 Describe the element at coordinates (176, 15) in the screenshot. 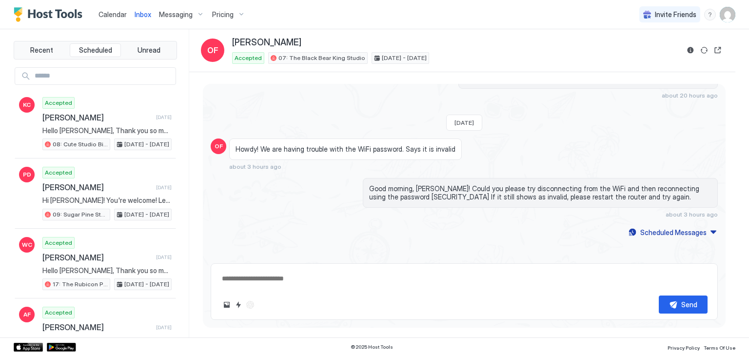

I see `span: Messaging` at that location.